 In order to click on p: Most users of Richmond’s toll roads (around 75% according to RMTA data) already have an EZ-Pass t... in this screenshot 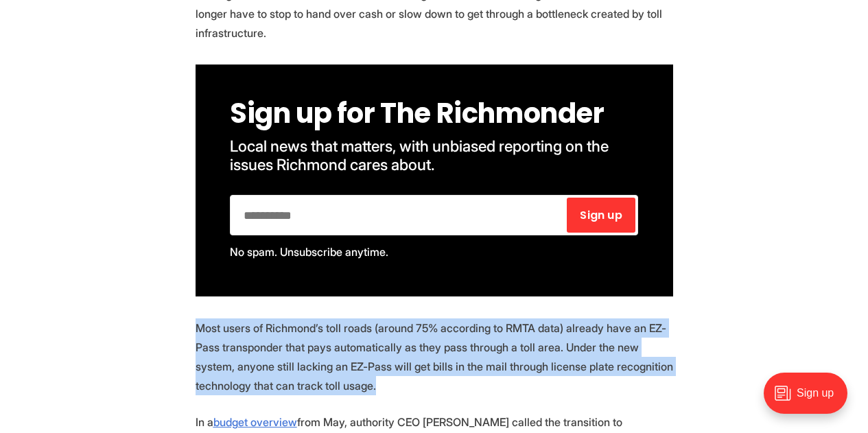, I will do `click(434, 357)`.